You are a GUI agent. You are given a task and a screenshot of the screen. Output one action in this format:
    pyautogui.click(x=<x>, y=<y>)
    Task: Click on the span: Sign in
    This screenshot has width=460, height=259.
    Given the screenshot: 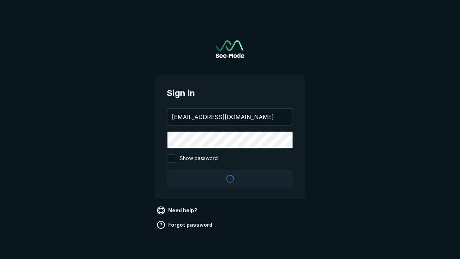 What is the action you would take?
    pyautogui.click(x=230, y=93)
    